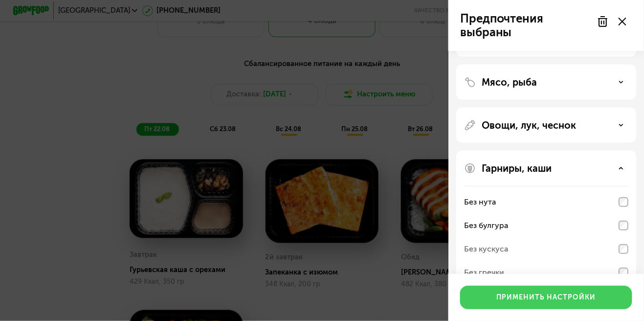 The height and width of the screenshot is (321, 644). Describe the element at coordinates (517, 169) in the screenshot. I see `p: Гарниры, каши` at that location.